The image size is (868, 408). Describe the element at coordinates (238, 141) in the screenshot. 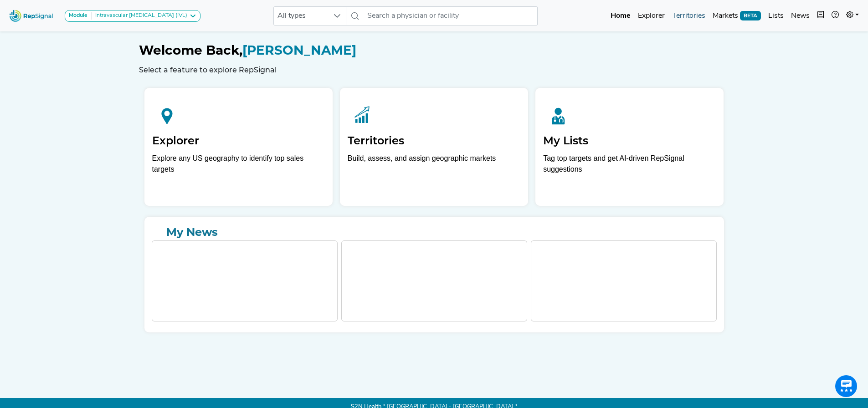

I see `h2: Explorer` at that location.